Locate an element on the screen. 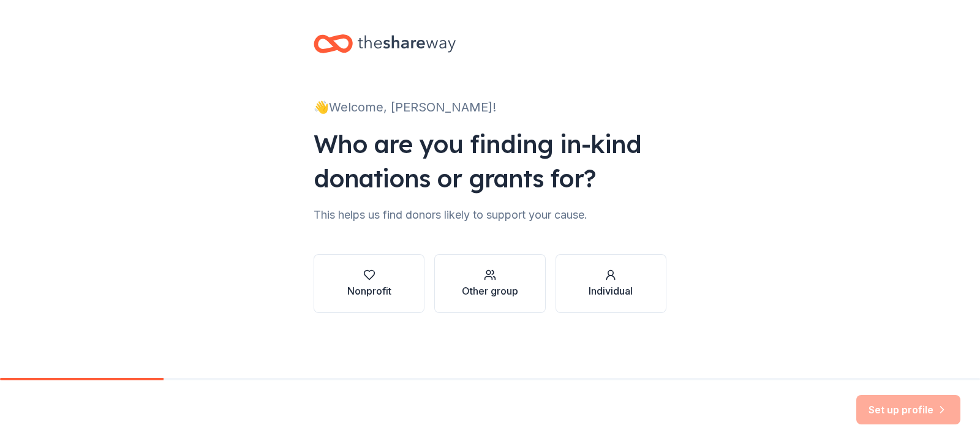  button: Individual is located at coordinates (610, 284).